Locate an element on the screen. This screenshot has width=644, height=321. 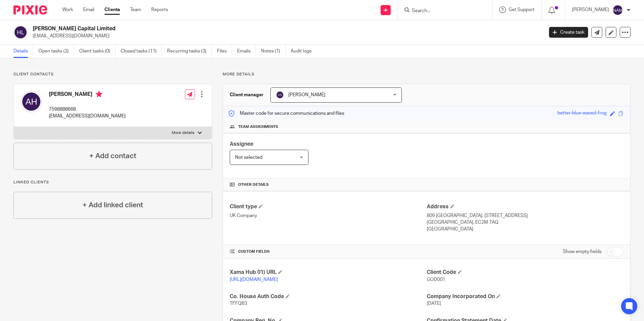
span: Team assignments is located at coordinates (258, 127).